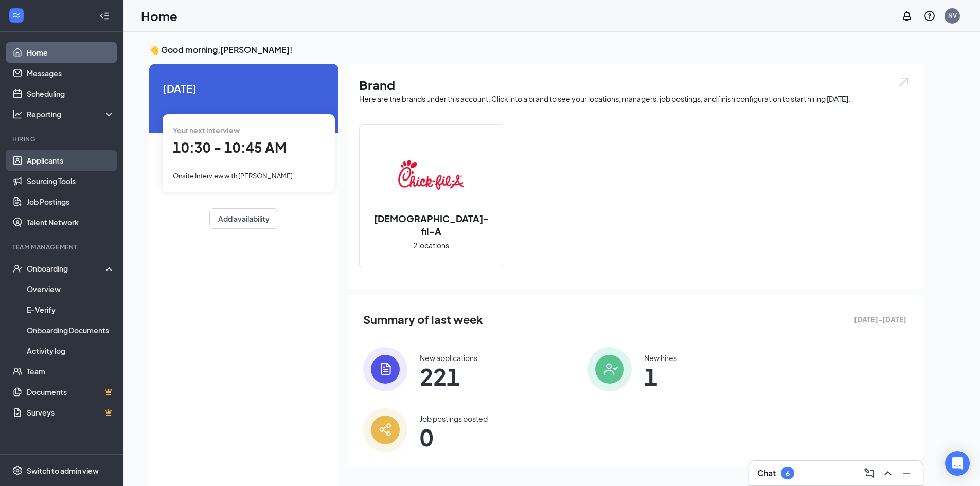  I want to click on a: Messages, so click(70, 73).